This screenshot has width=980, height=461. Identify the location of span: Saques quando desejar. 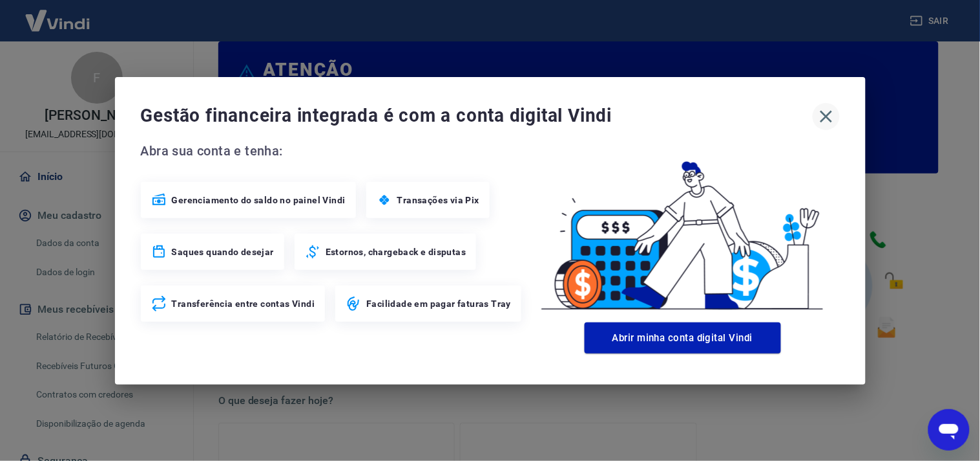
(223, 252).